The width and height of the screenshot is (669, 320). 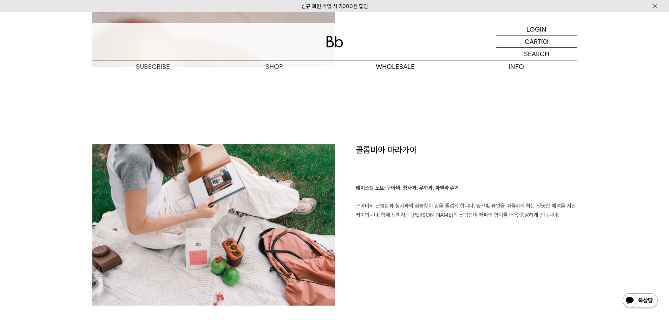 What do you see at coordinates (537, 41) in the screenshot?
I see `a: CART (0)` at bounding box center [537, 41].